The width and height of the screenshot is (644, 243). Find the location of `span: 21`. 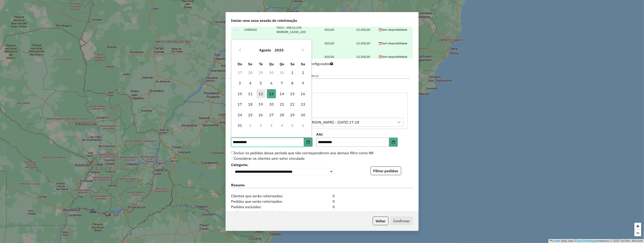

span: 21 is located at coordinates (282, 104).